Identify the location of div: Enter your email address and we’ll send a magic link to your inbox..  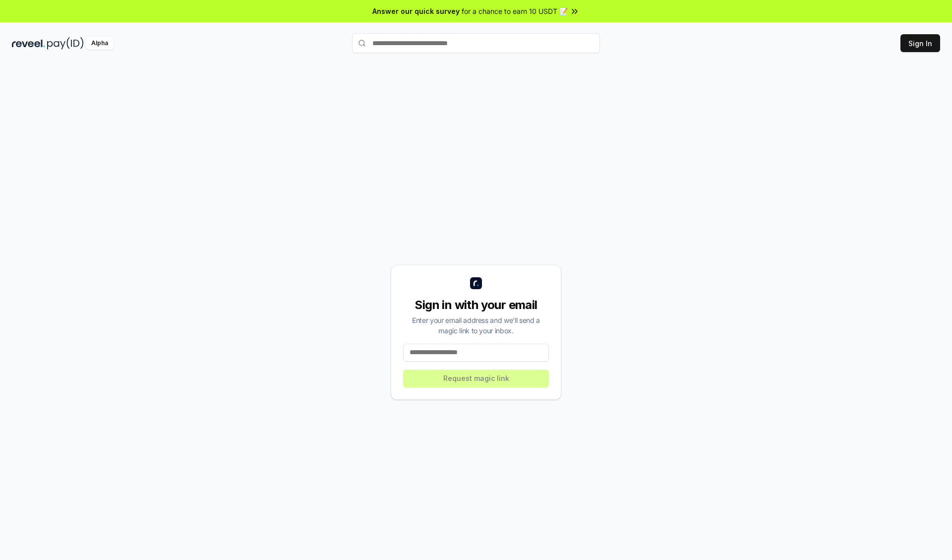
(476, 325).